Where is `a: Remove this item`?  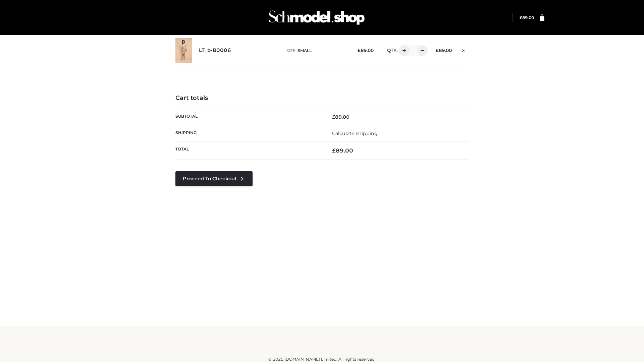
a: Remove this item is located at coordinates (464, 50).